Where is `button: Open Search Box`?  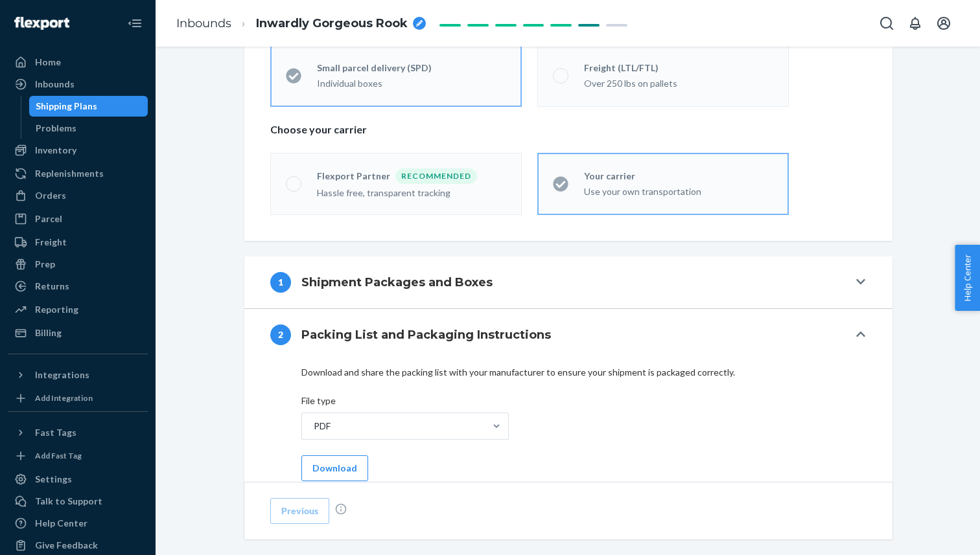
button: Open Search Box is located at coordinates (886, 24).